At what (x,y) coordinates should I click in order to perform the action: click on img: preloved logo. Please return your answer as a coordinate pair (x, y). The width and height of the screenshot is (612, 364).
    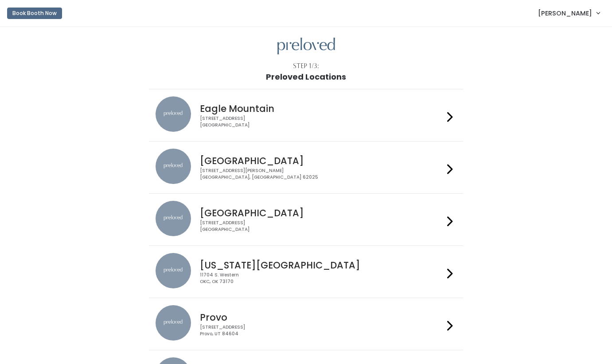
    Looking at the image, I should click on (306, 46).